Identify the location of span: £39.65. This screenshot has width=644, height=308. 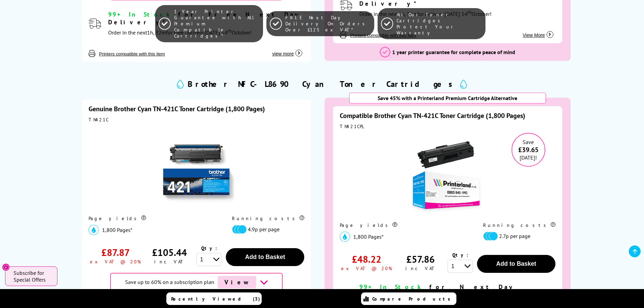
(529, 150).